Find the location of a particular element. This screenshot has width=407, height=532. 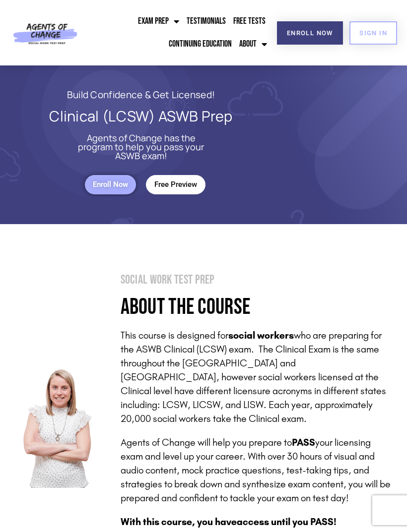

a: About is located at coordinates (253, 44).